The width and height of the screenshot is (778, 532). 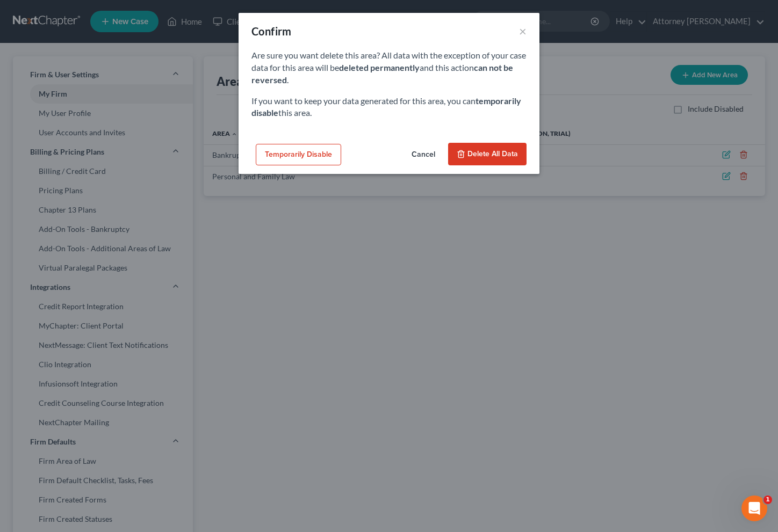 I want to click on button: Cancel, so click(x=423, y=155).